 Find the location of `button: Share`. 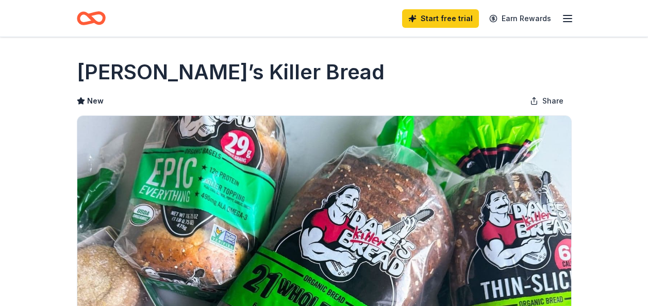

button: Share is located at coordinates (547, 101).